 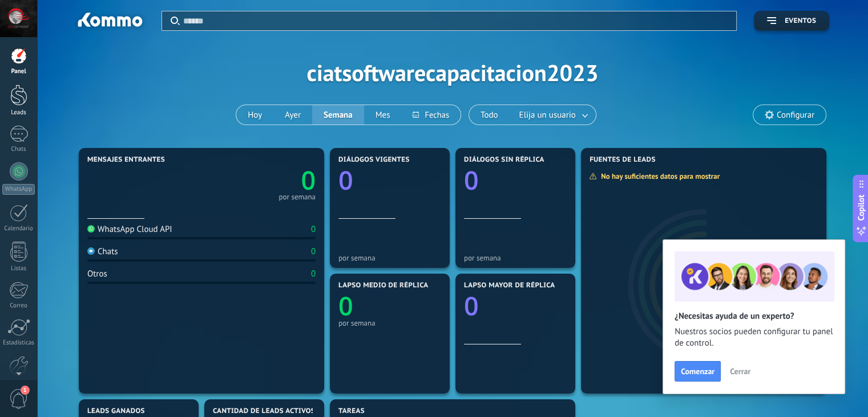 What do you see at coordinates (19, 343) in the screenshot?
I see `div: Estadísticas` at bounding box center [19, 343].